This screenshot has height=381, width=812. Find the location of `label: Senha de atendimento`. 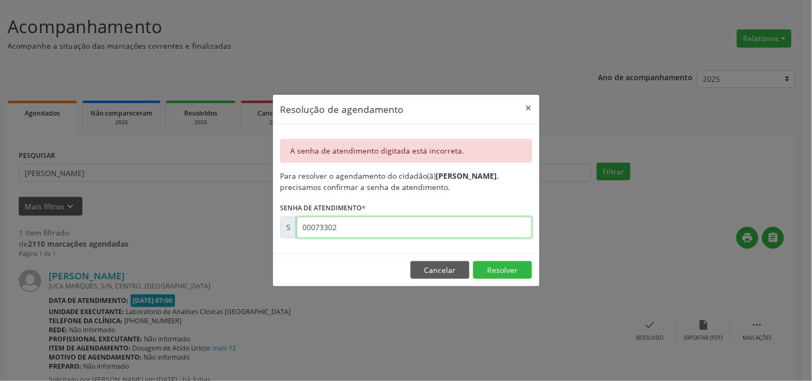

label: Senha de atendimento is located at coordinates (323, 208).